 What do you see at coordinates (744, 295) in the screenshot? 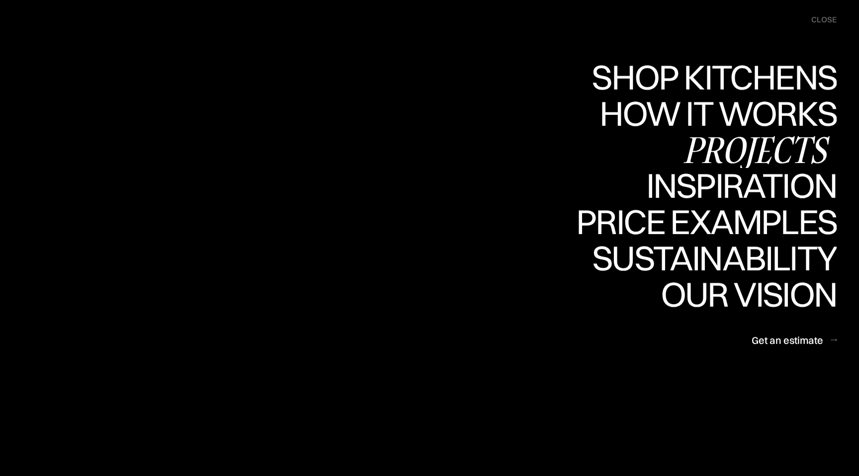
I see `a: Our visionOur vision` at bounding box center [744, 295].